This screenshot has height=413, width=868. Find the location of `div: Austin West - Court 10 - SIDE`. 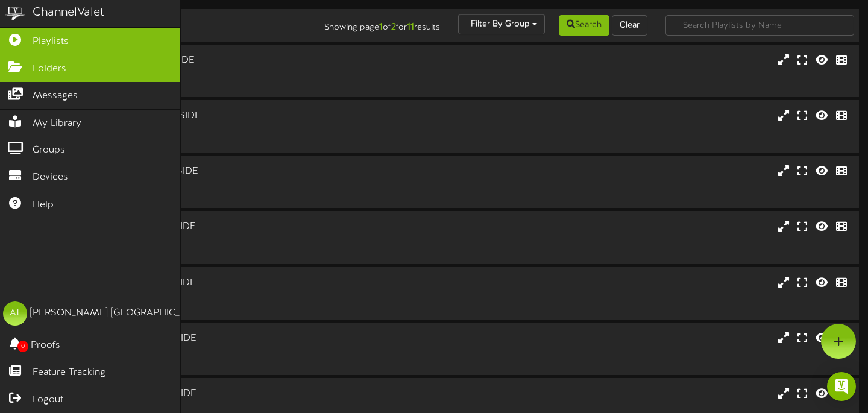

div: Austin West - Court 10 - SIDE is located at coordinates (210, 116).